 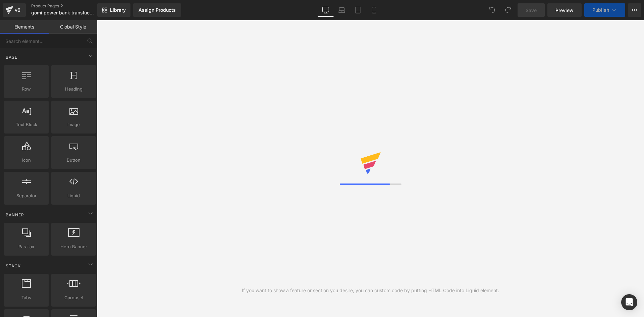 I want to click on span: Separator, so click(x=26, y=196).